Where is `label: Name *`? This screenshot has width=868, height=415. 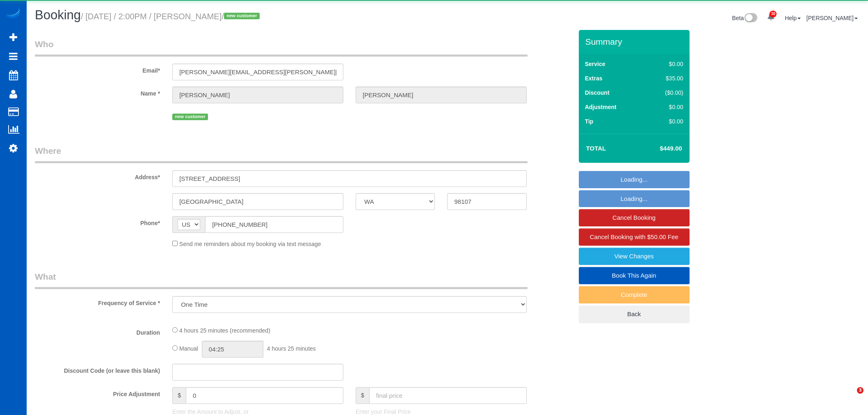 label: Name * is located at coordinates (97, 92).